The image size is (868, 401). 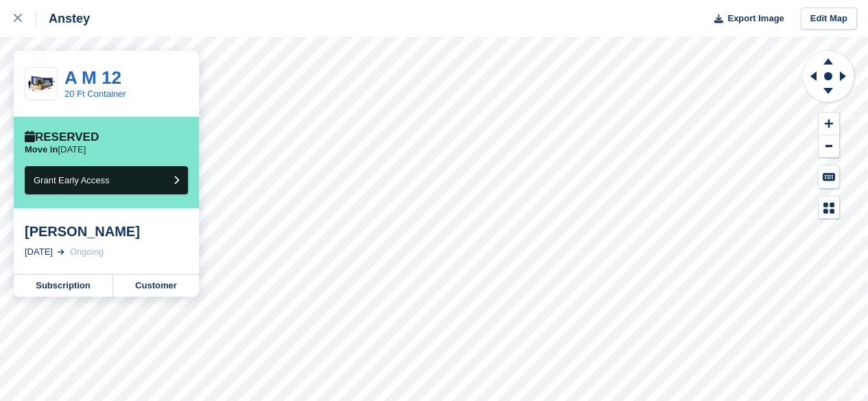 What do you see at coordinates (156, 285) in the screenshot?
I see `a: Customer` at bounding box center [156, 285].